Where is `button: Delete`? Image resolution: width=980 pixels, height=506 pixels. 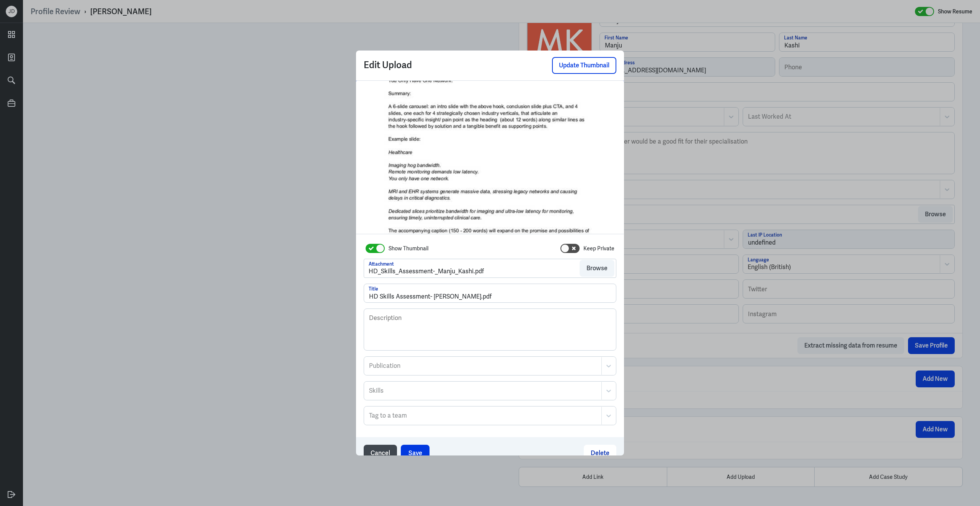
button: Delete is located at coordinates (600, 453).